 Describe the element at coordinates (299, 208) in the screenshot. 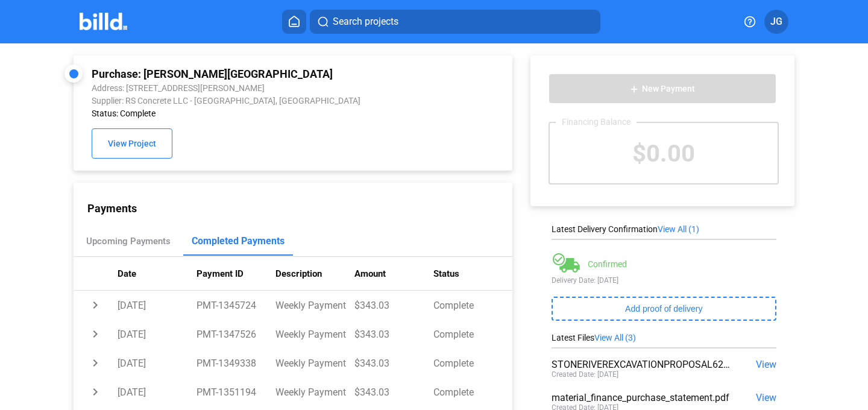

I see `div: Payments` at that location.